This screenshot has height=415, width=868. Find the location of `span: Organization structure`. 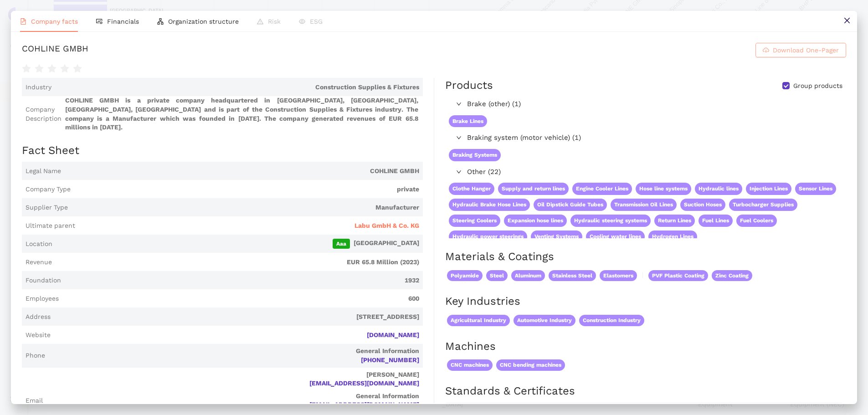

span: Organization structure is located at coordinates (203, 22).